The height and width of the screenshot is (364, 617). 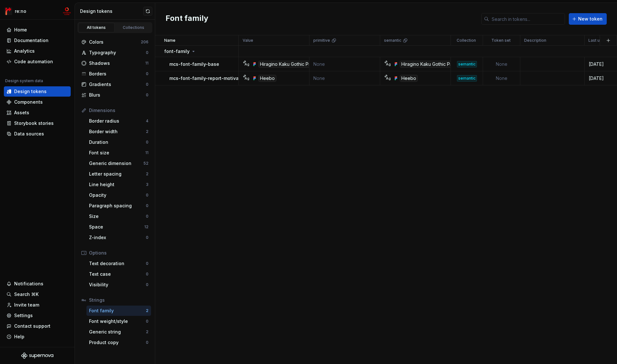 I want to click on a: Size0, so click(x=119, y=216).